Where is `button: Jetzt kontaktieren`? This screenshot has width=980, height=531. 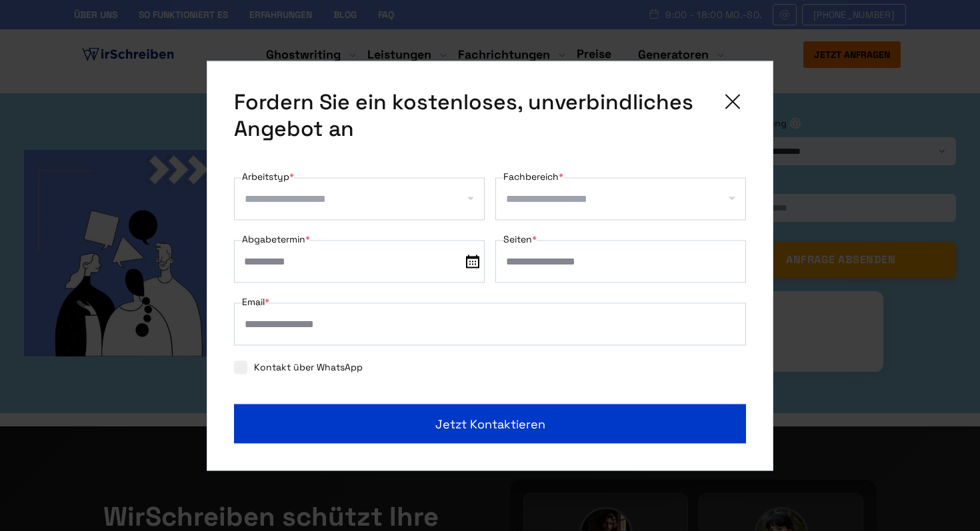
button: Jetzt kontaktieren is located at coordinates (490, 423).